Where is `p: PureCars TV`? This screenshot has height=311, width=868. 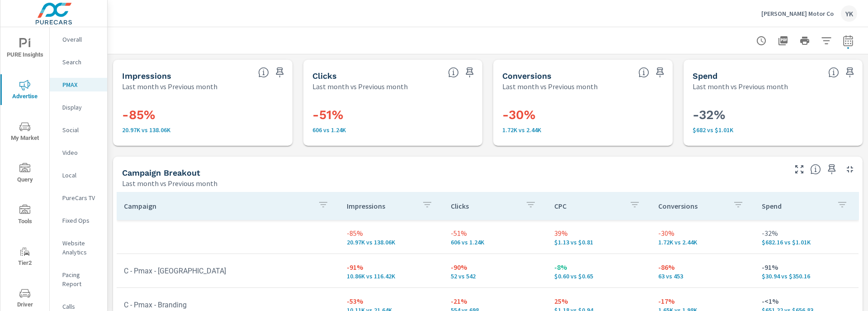 p: PureCars TV is located at coordinates (81, 198).